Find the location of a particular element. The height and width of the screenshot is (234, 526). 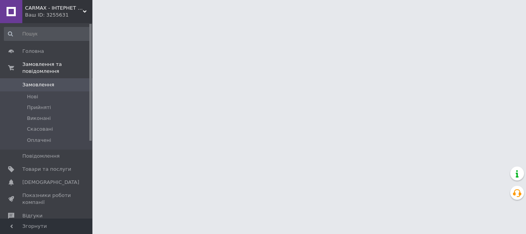

span: Товари та послуги is located at coordinates (47, 169).